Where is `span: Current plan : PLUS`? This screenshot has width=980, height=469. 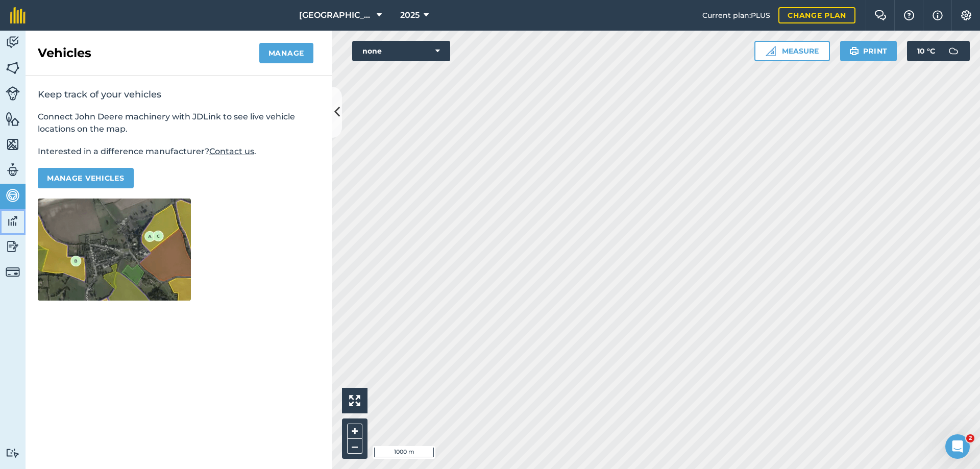
span: Current plan : PLUS is located at coordinates (736, 15).